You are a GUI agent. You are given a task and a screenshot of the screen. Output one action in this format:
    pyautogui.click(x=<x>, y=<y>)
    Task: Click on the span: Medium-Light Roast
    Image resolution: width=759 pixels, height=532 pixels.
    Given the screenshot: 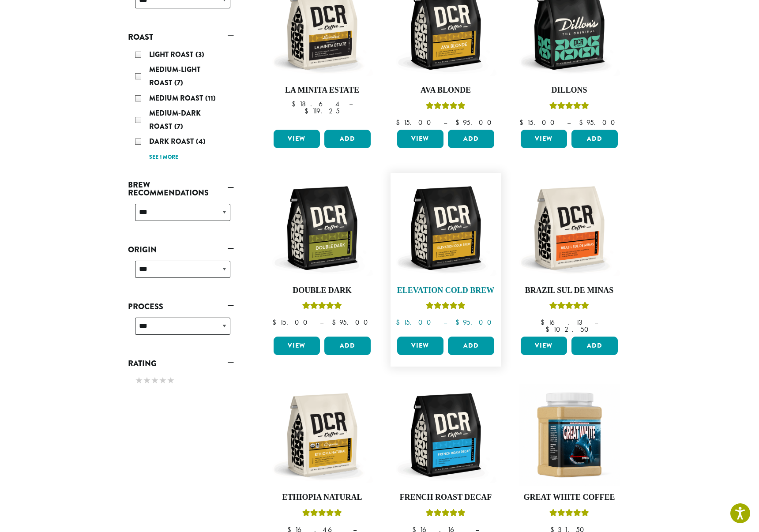 What is the action you would take?
    pyautogui.click(x=175, y=76)
    